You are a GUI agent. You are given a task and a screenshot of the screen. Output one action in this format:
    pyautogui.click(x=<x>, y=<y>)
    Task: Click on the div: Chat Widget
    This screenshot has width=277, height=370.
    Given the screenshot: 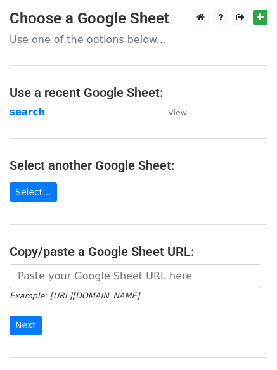 What is the action you would take?
    pyautogui.click(x=245, y=340)
    